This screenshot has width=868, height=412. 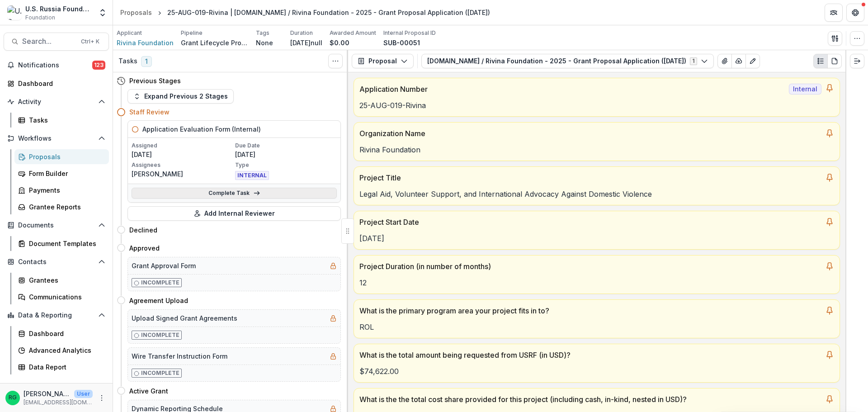 What do you see at coordinates (410, 33) in the screenshot?
I see `p: Internal Proposal ID` at bounding box center [410, 33].